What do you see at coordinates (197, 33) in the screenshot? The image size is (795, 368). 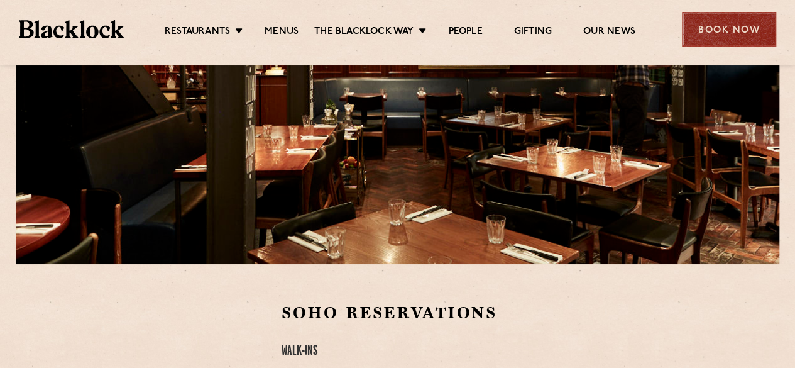 I see `a: Restaurants` at bounding box center [197, 33].